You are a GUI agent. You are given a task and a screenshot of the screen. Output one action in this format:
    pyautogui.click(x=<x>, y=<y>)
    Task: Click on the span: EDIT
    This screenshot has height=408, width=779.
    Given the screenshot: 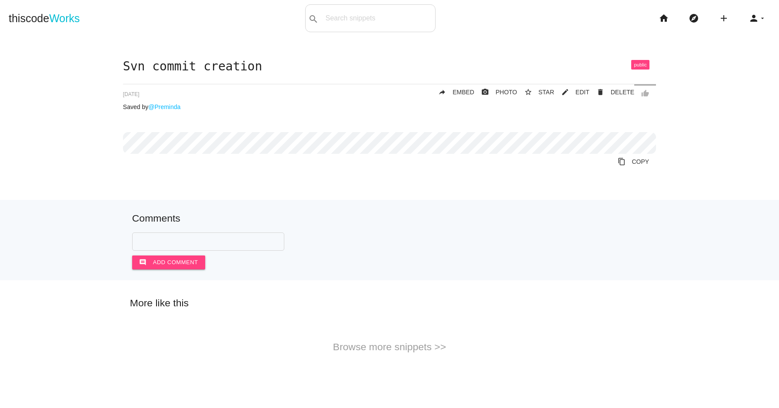 What is the action you would take?
    pyautogui.click(x=583, y=92)
    